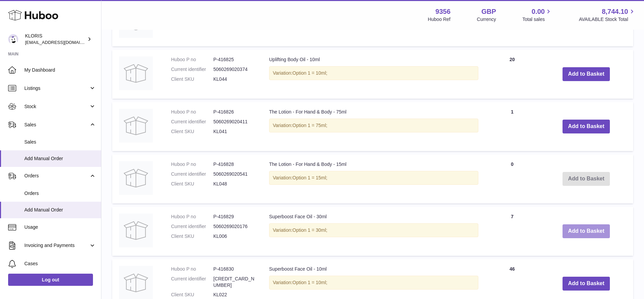  What do you see at coordinates (489, 11) in the screenshot?
I see `strong: GBP` at bounding box center [489, 11].